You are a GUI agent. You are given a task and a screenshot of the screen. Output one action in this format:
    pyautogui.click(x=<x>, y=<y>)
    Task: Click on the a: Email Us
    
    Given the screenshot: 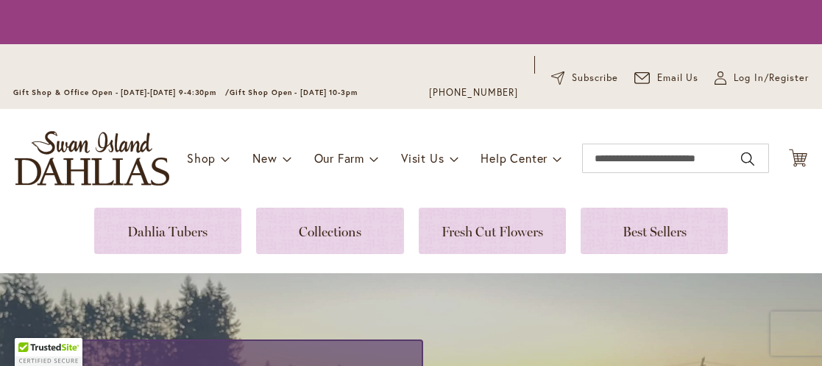 What is the action you would take?
    pyautogui.click(x=667, y=78)
    